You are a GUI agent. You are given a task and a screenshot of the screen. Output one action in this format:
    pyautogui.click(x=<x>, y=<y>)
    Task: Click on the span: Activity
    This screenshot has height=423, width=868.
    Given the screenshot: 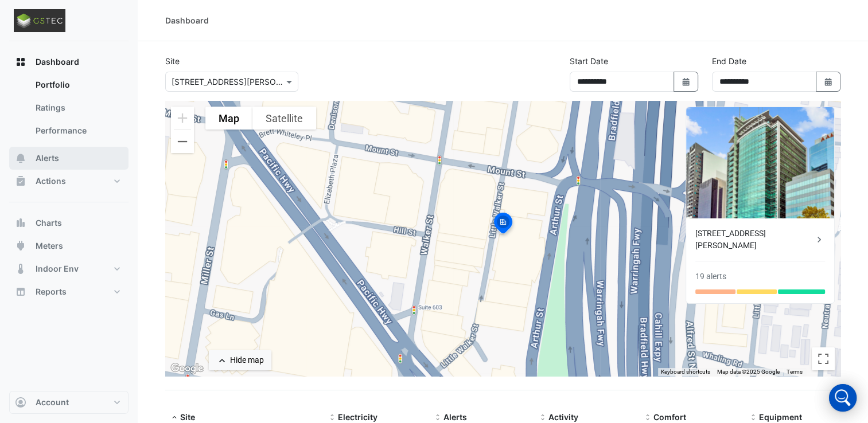 What is the action you would take?
    pyautogui.click(x=563, y=416)
    